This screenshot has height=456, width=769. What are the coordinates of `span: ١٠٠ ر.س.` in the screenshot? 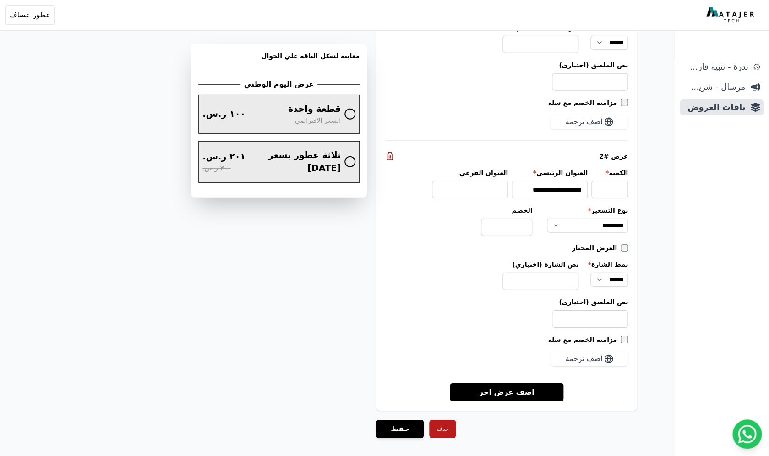 It's located at (224, 114).